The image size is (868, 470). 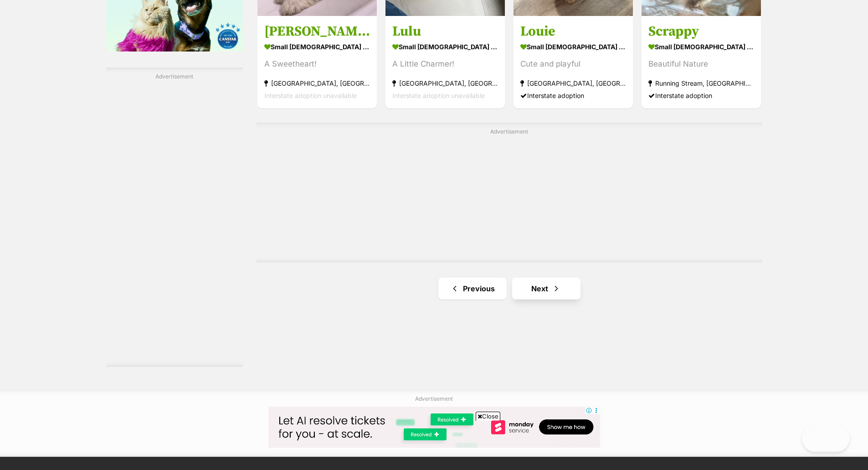 What do you see at coordinates (473, 289) in the screenshot?
I see `a: Previous page` at bounding box center [473, 289].